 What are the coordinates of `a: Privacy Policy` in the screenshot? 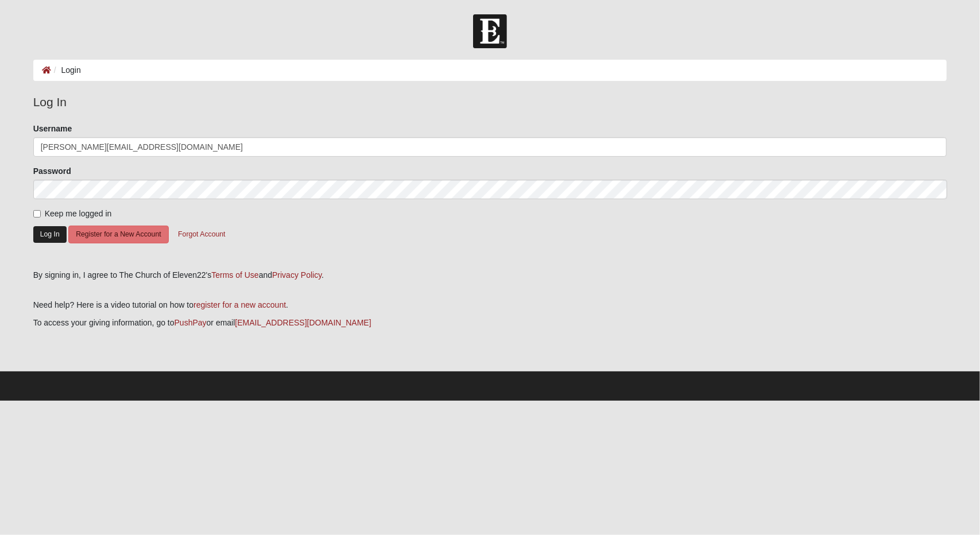 It's located at (297, 275).